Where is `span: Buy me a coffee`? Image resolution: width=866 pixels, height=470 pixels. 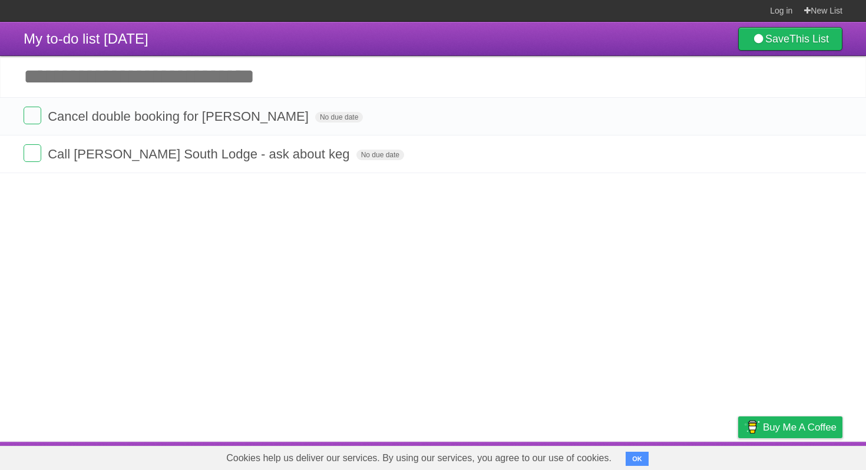
span: Buy me a coffee is located at coordinates (799, 427).